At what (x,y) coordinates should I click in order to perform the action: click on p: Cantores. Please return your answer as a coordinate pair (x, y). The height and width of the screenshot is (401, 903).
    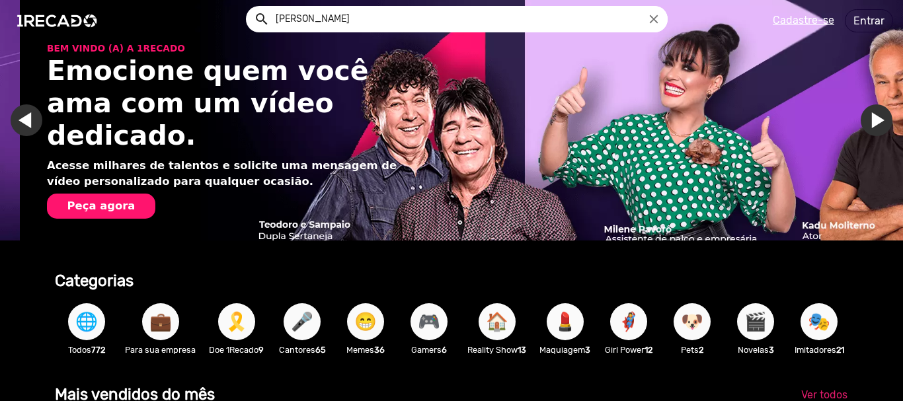
    Looking at the image, I should click on (302, 350).